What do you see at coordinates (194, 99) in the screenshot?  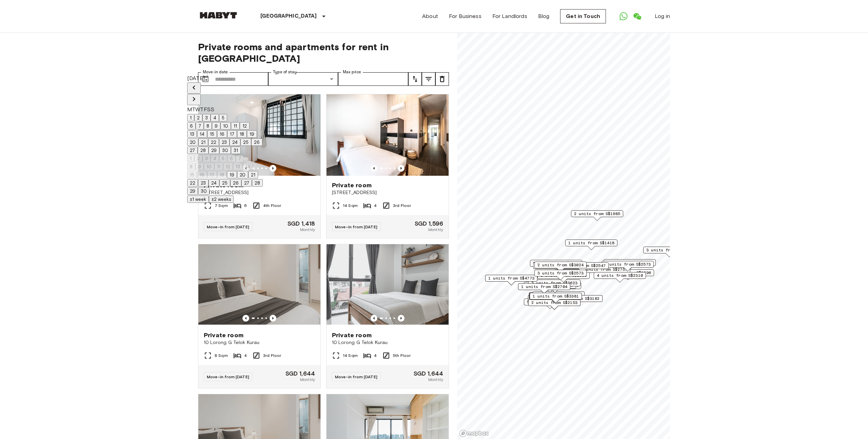 I see `button: Next month` at bounding box center [194, 99].